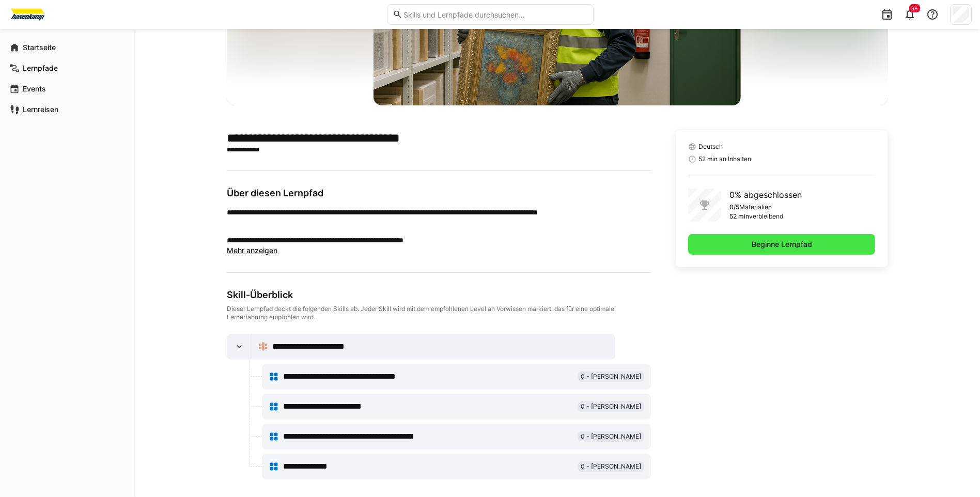 This screenshot has height=497, width=980. Describe the element at coordinates (781, 245) in the screenshot. I see `button: Beginne Lernpfad` at that location.